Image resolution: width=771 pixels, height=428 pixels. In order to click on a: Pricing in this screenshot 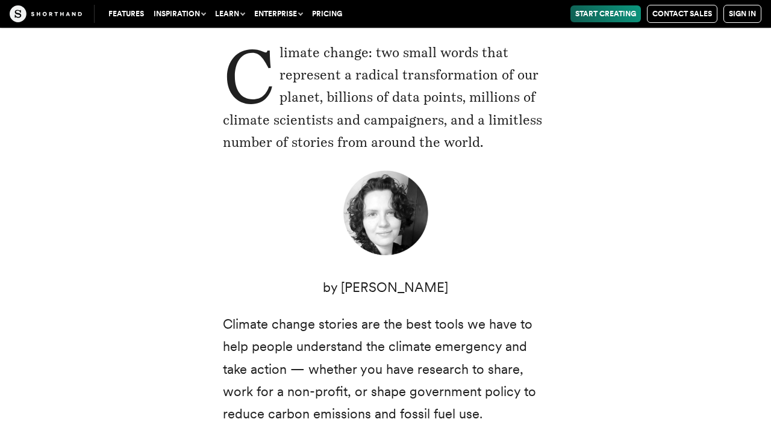, I will do `click(327, 14)`.